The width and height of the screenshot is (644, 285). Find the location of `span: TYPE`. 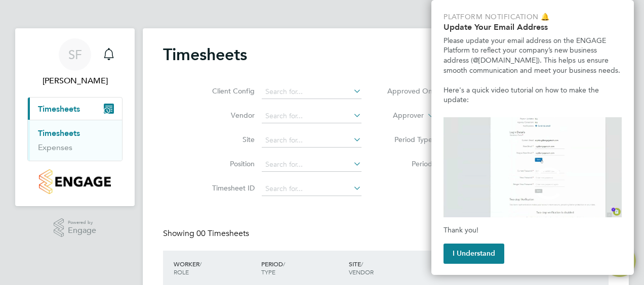

span: TYPE is located at coordinates (268, 272).